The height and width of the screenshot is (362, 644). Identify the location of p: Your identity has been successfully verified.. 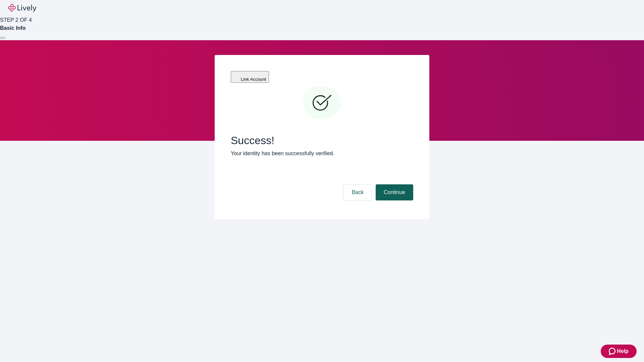
(322, 154).